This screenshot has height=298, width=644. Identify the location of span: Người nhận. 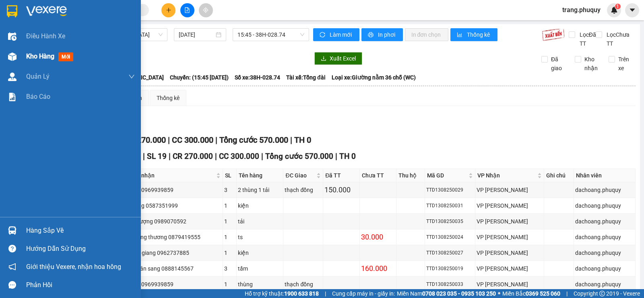
(169, 176).